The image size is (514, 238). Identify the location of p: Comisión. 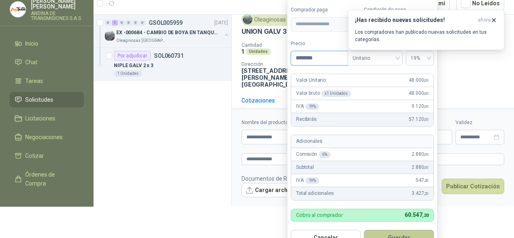
(313, 154).